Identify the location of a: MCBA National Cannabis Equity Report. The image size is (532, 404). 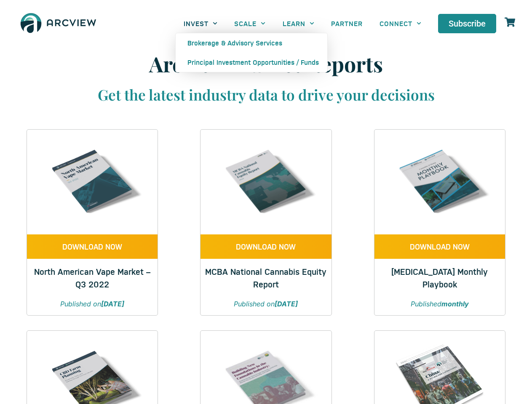
(266, 277).